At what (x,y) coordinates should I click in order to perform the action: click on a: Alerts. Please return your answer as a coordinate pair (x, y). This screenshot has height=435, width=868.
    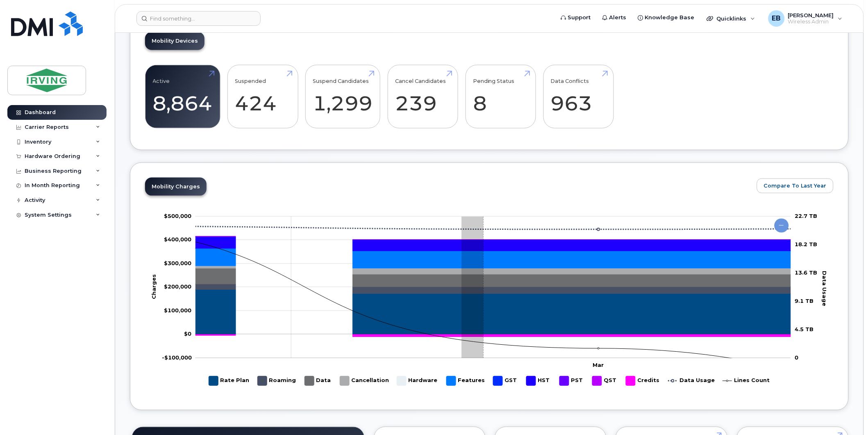
    Looking at the image, I should click on (614, 17).